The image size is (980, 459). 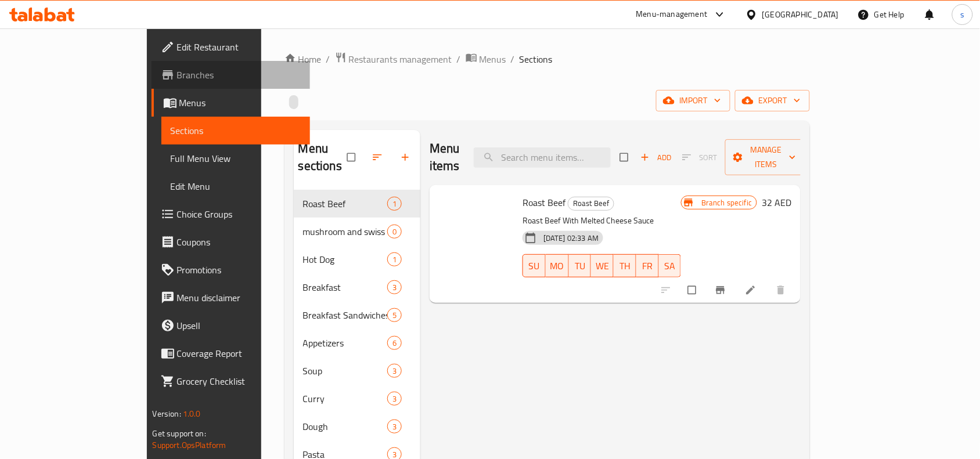 What do you see at coordinates (345, 371) in the screenshot?
I see `div: Soup` at bounding box center [345, 371].